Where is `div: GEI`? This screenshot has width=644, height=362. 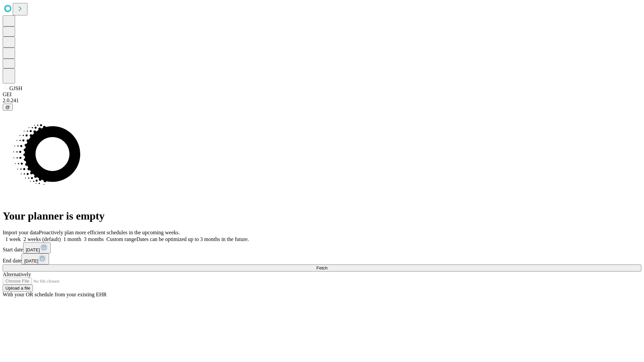
div: GEI is located at coordinates (322, 95).